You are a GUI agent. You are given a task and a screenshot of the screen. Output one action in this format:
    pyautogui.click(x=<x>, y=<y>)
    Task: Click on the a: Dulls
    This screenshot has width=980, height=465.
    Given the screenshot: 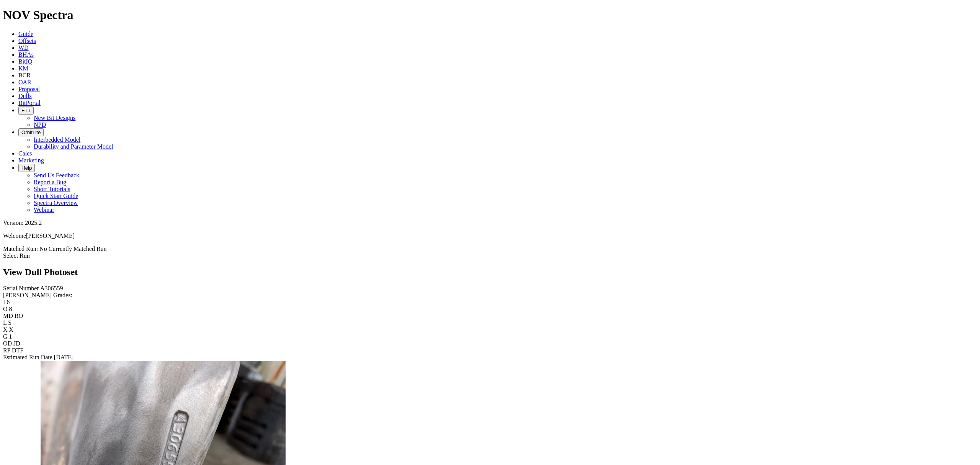 What is the action you would take?
    pyautogui.click(x=25, y=95)
    